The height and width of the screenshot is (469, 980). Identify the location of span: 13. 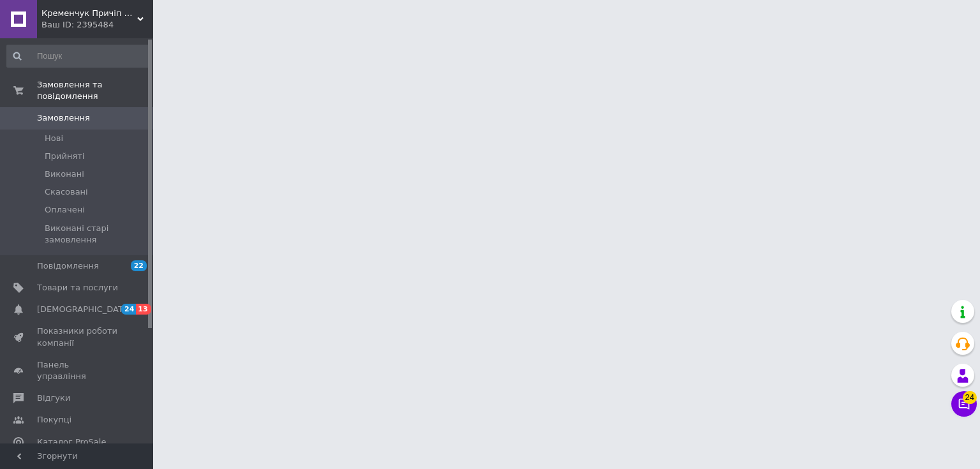
(142, 309).